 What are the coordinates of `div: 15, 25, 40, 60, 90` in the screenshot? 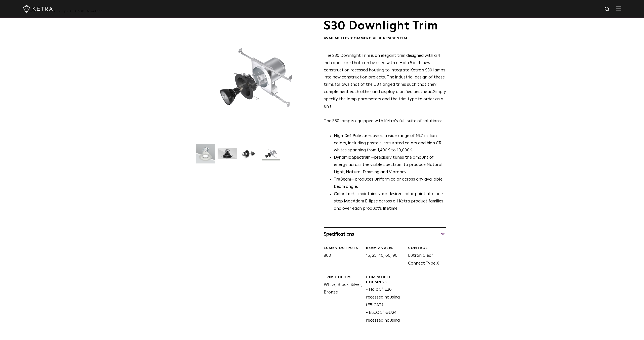 It's located at (383, 257).